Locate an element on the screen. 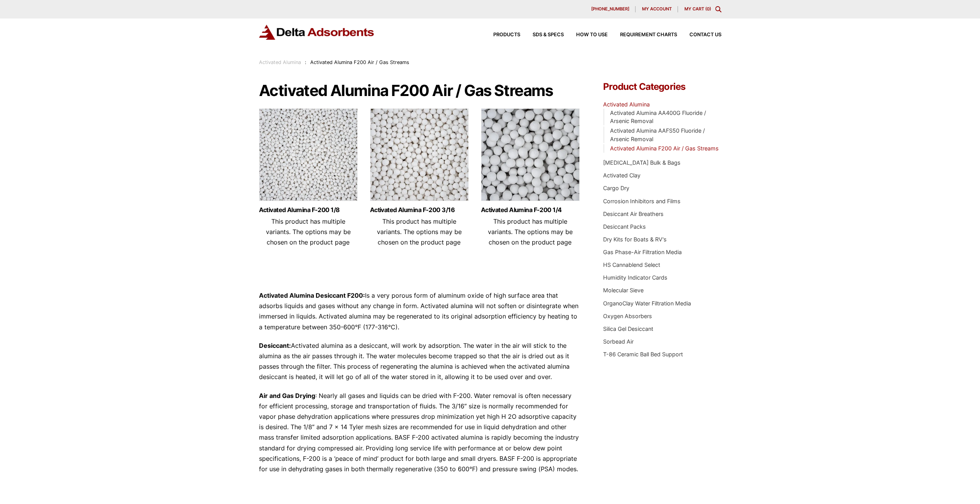  a: Activated Alumina F-200 3/16 is located at coordinates (419, 210).